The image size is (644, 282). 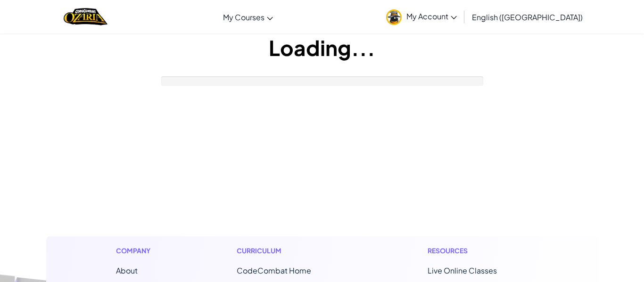 I want to click on span: My Account, so click(x=431, y=16).